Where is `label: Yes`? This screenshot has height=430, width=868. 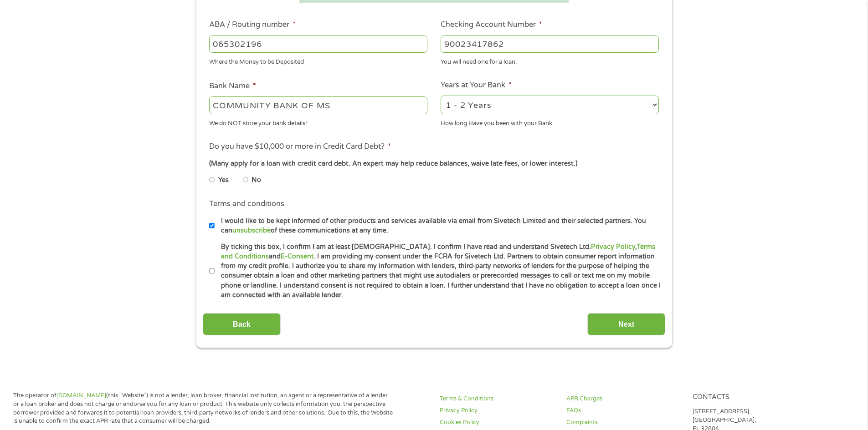
label: Yes is located at coordinates (223, 180).